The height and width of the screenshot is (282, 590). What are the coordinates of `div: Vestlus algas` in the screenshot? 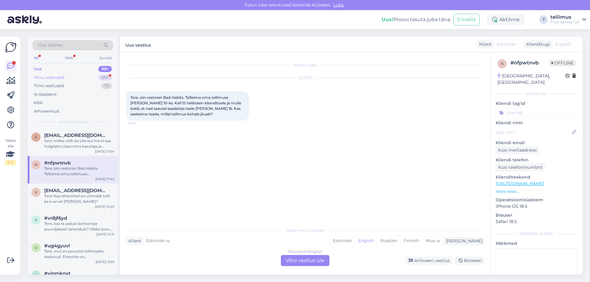 It's located at (305, 65).